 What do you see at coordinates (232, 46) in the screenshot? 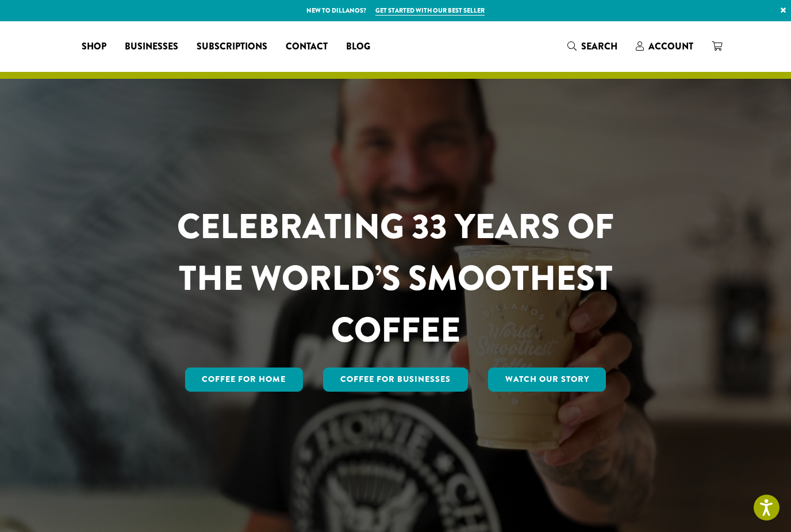
I see `span: Subscriptions` at bounding box center [232, 46].